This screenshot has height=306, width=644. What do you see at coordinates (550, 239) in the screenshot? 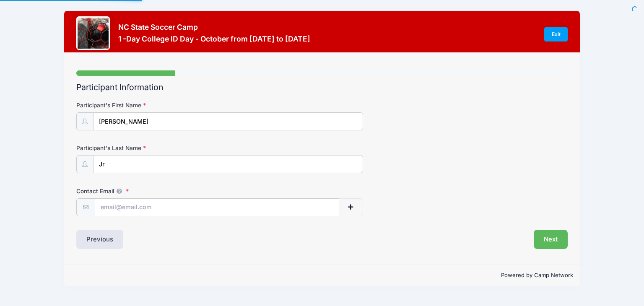
I see `button: Next` at bounding box center [550, 239].